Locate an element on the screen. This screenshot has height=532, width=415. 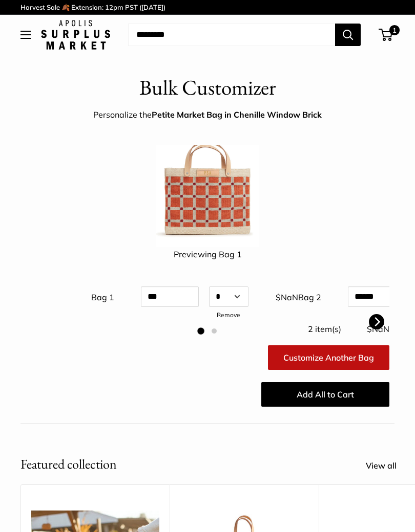
span: Previewing Bag 1 is located at coordinates (207, 254).